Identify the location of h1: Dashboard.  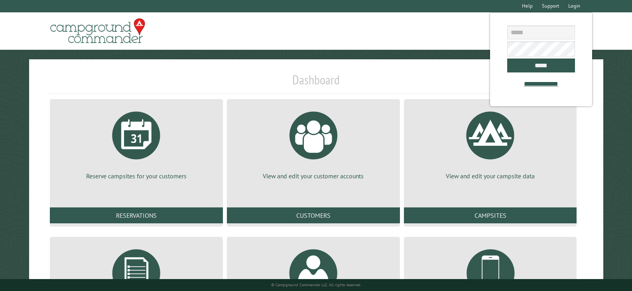
(316, 83).